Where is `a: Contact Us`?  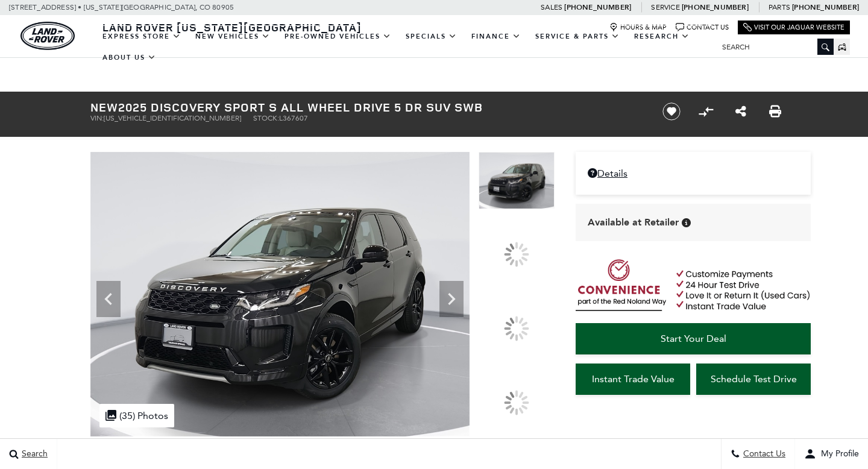
a: Contact Us is located at coordinates (702, 28).